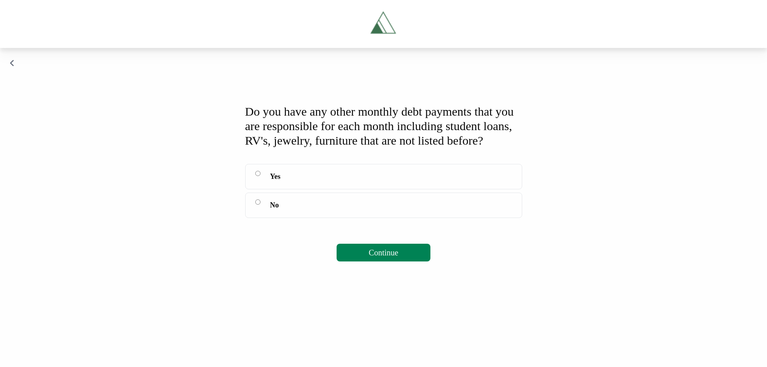  What do you see at coordinates (258, 202) in the screenshot?
I see `input: No` at bounding box center [258, 202].